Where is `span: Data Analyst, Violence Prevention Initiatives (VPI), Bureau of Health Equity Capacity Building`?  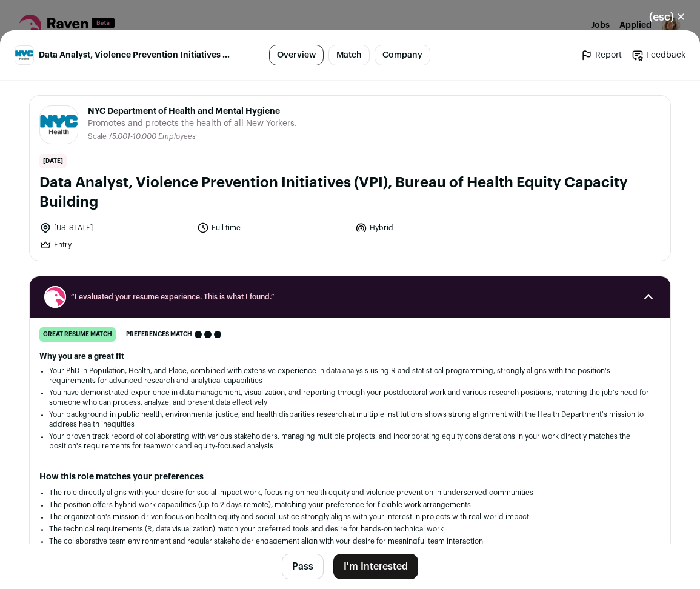
span: Data Analyst, Violence Prevention Initiatives (VPI), Bureau of Health Equity Capacity Building is located at coordinates (135, 55).